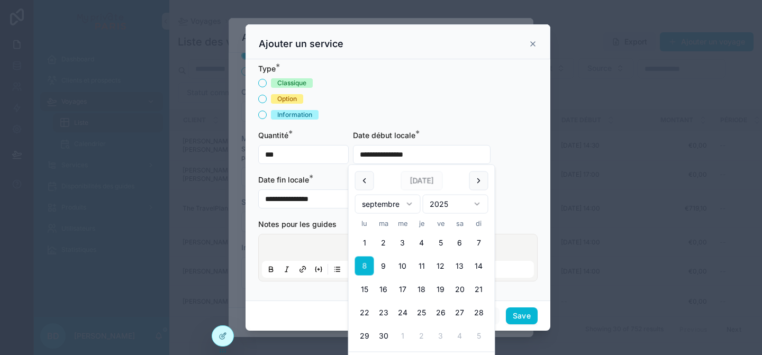 The width and height of the screenshot is (762, 355). I want to click on span: Quantité, so click(273, 135).